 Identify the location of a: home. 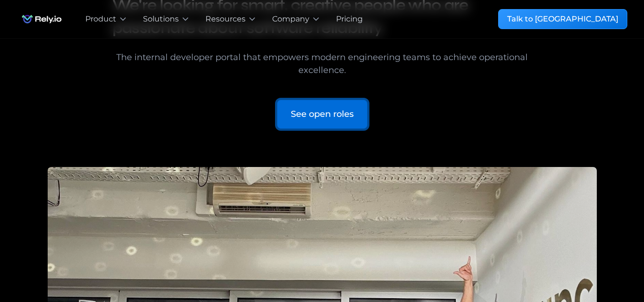
(42, 20).